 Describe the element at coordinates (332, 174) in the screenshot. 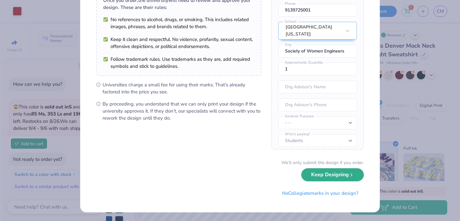

I see `button: Keep Designing` at that location.